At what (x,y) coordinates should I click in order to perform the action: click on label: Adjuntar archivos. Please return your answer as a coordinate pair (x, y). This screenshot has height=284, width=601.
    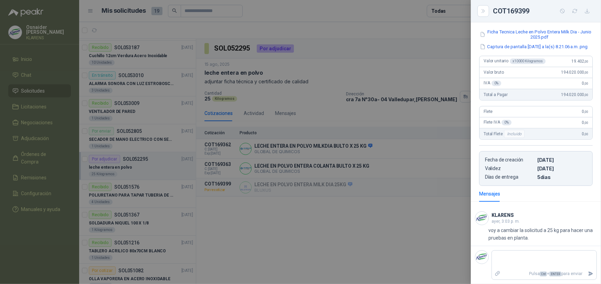
    Looking at the image, I should click on (498, 274).